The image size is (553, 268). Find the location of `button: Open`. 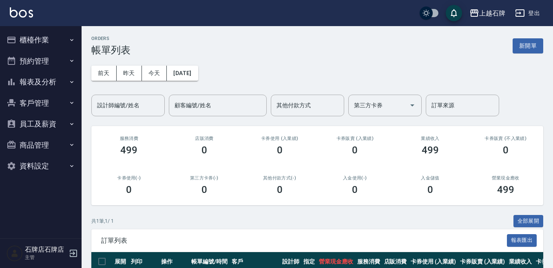

button: Open is located at coordinates (412, 105).